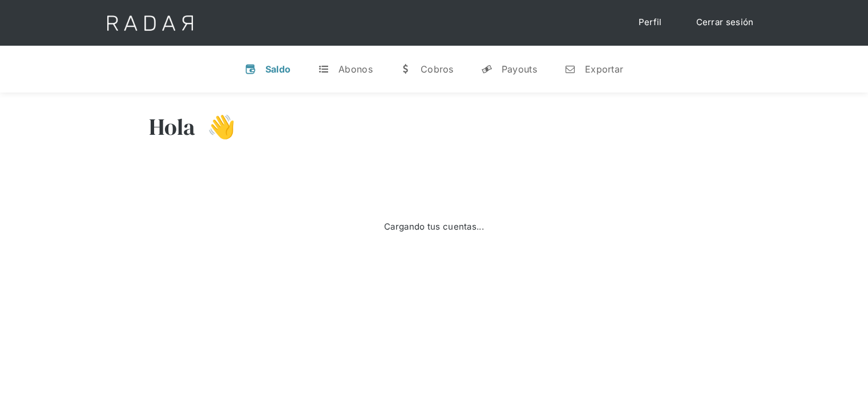 The width and height of the screenshot is (868, 397). Describe the element at coordinates (434, 227) in the screenshot. I see `div: Cargando tus cuentas...` at that location.